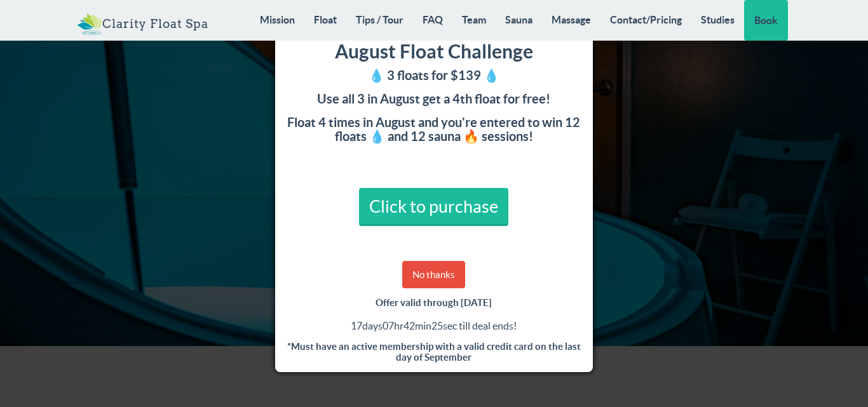 This screenshot has height=407, width=868. Describe the element at coordinates (434, 207) in the screenshot. I see `a: Click to purchase` at that location.